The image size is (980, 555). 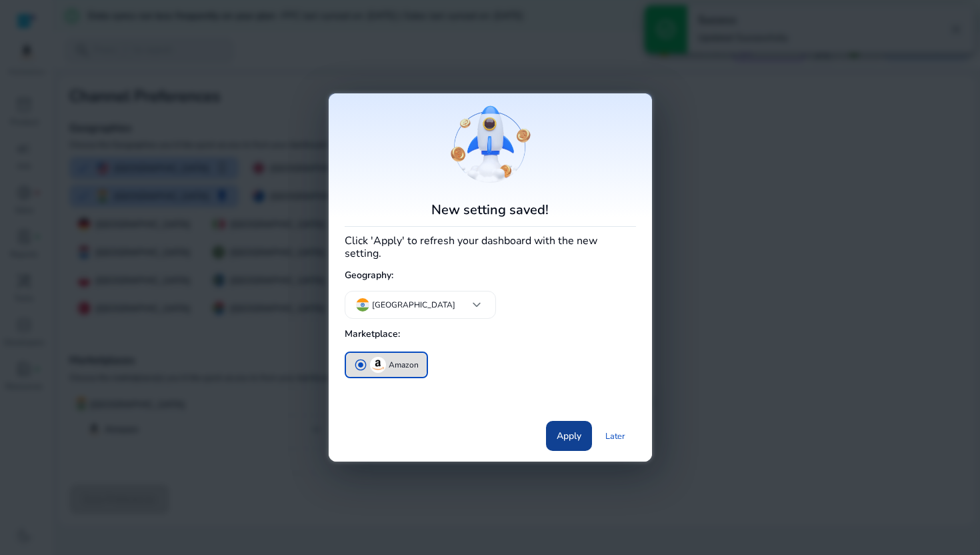 I want to click on a: Later, so click(x=615, y=436).